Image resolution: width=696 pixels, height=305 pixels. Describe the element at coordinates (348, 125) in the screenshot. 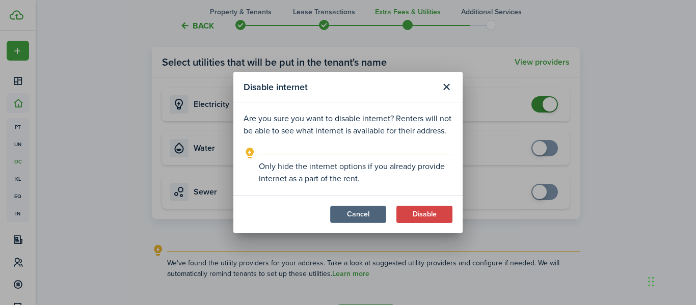

I see `p: Are you sure you want to disable internet? Renters will not be able to see what internet is avail...` at that location.